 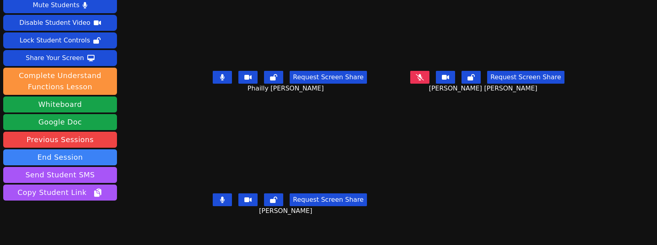 I want to click on div: Lock Student Controls, so click(x=55, y=40).